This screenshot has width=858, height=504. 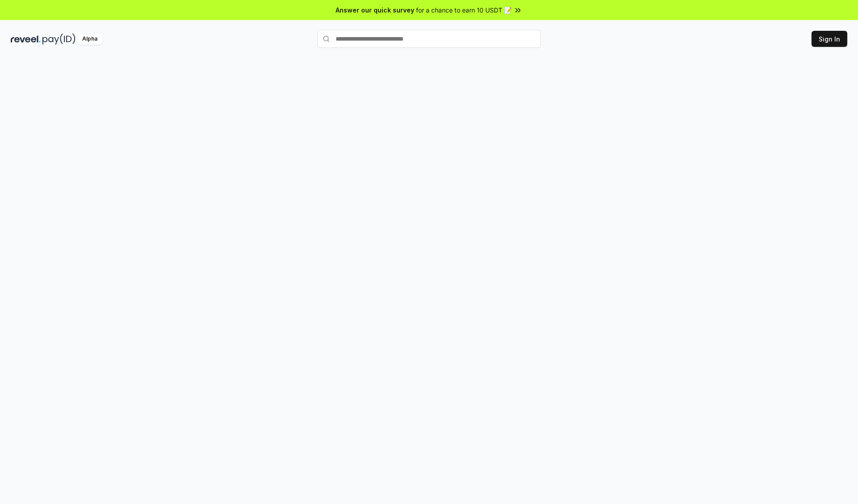 I want to click on img: pay_id, so click(x=59, y=39).